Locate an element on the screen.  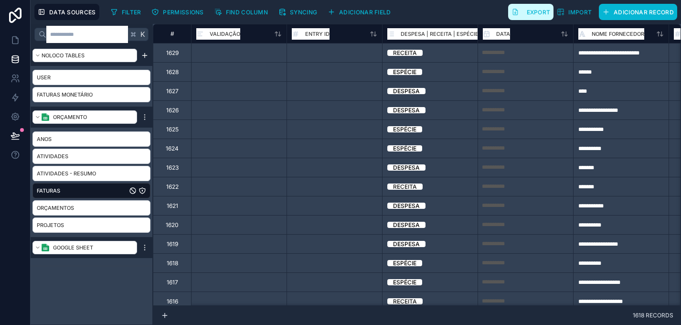
span: Despesa | Receita | Espécie is located at coordinates (439, 34).